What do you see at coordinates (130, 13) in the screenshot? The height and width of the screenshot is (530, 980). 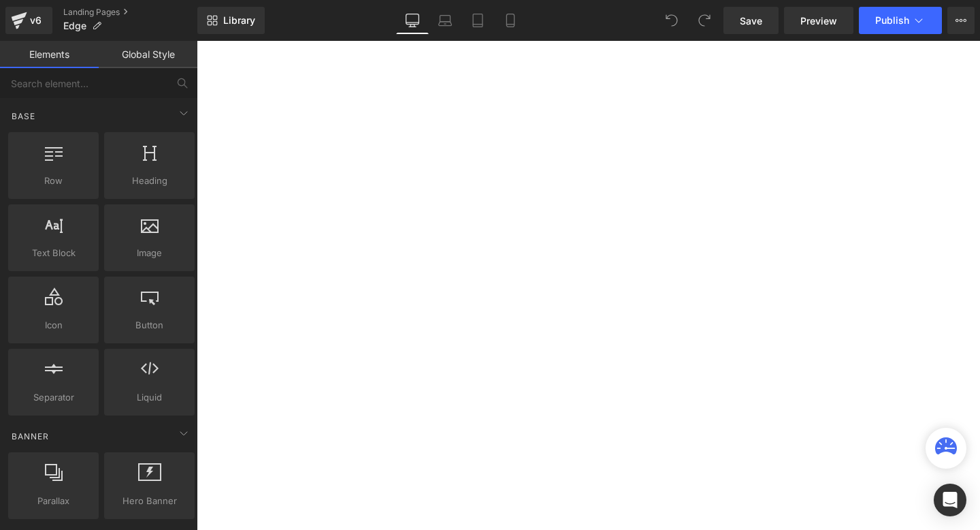 I see `a: Landing Pages` at bounding box center [130, 13].